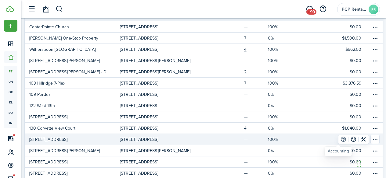 The height and width of the screenshot is (178, 386). I want to click on span: oc, so click(11, 92).